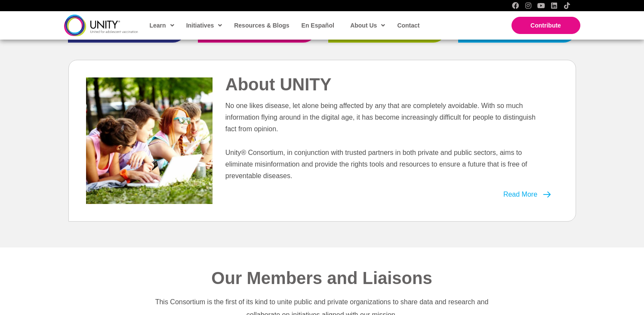 The width and height of the screenshot is (644, 315). Describe the element at coordinates (527, 194) in the screenshot. I see `a: Read More` at that location.